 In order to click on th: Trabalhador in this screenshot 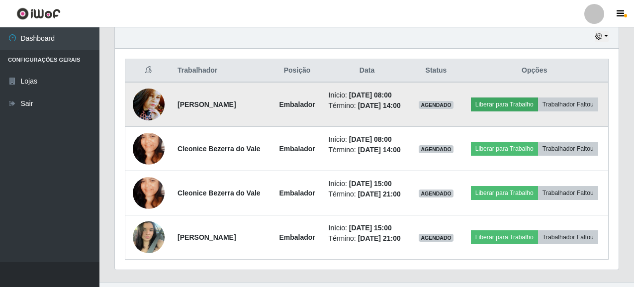, I will do `click(222, 71)`.